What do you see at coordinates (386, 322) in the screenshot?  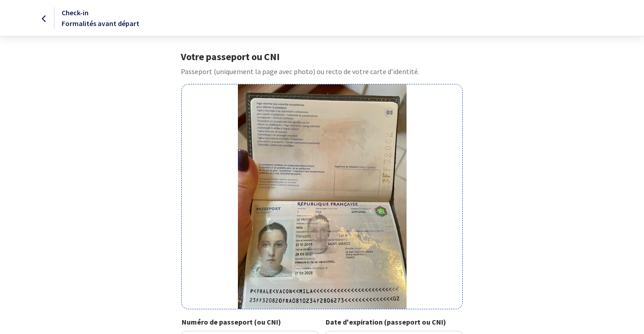 I see `strong: Date d'expiration (passeport ou CNI)` at bounding box center [386, 322].